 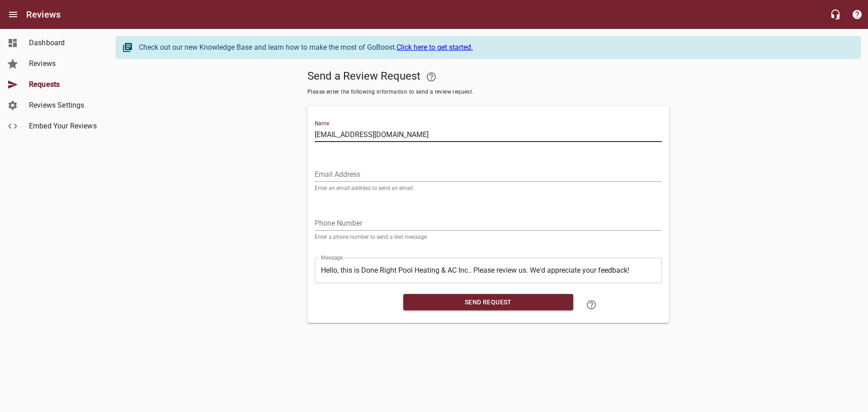 I want to click on span: Dashboard, so click(x=64, y=43).